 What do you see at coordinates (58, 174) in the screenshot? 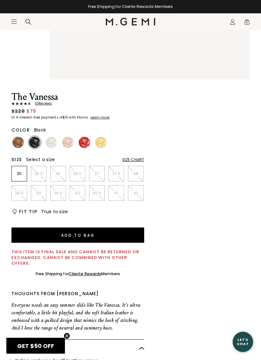
I see `p: 36` at bounding box center [58, 174].